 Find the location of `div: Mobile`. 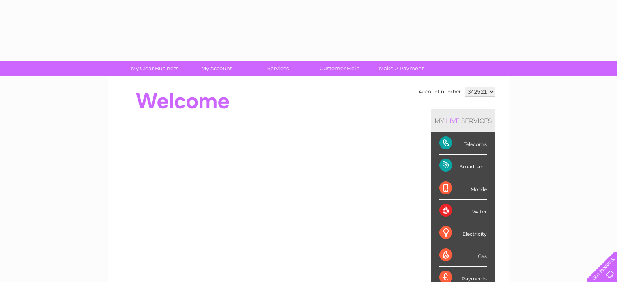

div: Mobile is located at coordinates (463, 188).